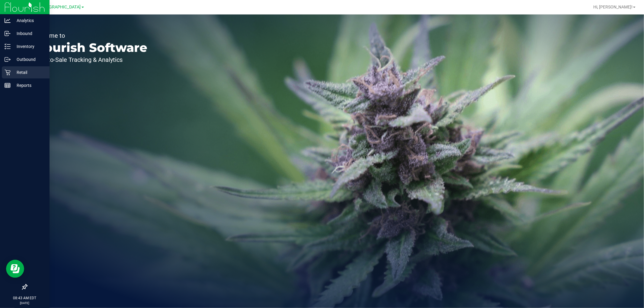 This screenshot has width=644, height=308. Describe the element at coordinates (25, 298) in the screenshot. I see `p: 08:43 AM EDT` at that location.